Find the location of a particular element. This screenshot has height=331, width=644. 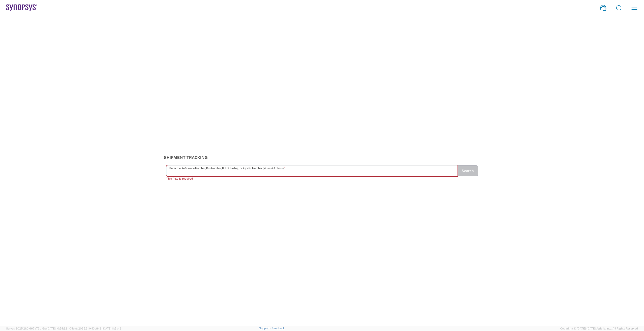

a: Feedback is located at coordinates (278, 328).